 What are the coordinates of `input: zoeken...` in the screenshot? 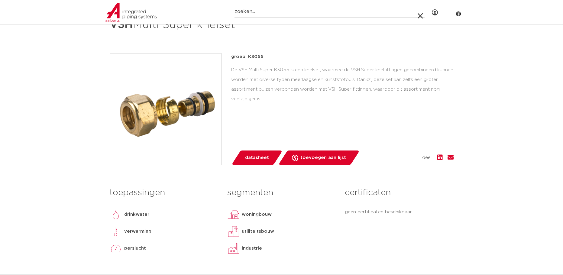 It's located at (329, 12).